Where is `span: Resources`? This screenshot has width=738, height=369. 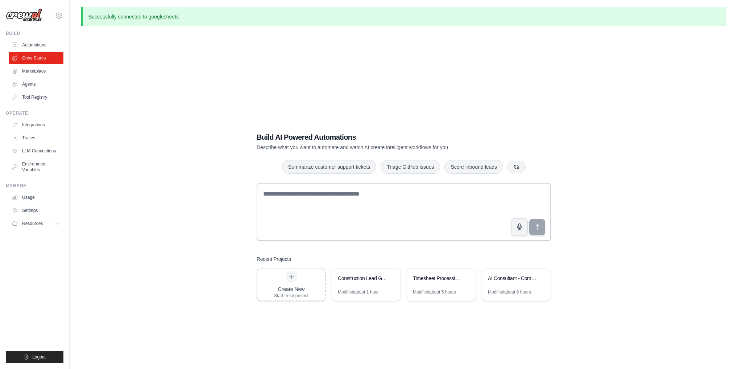 span: Resources is located at coordinates (32, 223).